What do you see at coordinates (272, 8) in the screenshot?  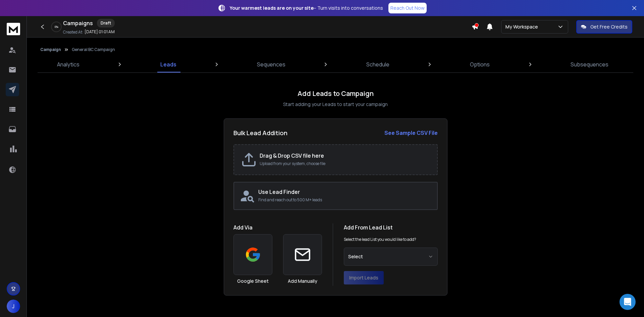 I see `strong: Your warmest leads are on your site` at bounding box center [272, 8].